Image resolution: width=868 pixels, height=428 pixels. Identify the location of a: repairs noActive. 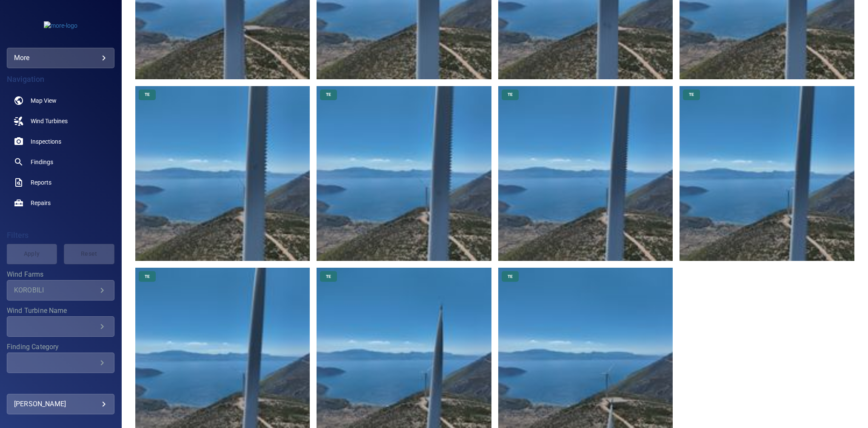
(61, 203).